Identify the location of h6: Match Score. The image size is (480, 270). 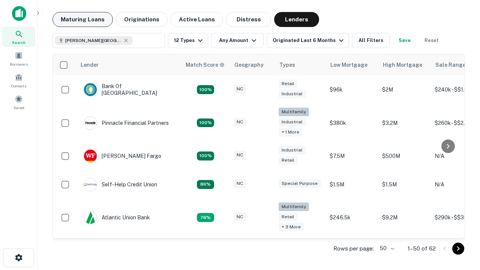
(204, 65).